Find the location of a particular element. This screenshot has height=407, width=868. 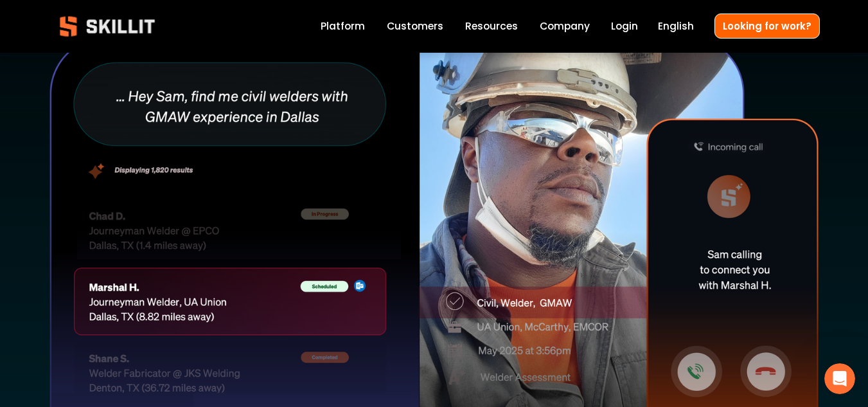

a: Looking for work? is located at coordinates (767, 25).